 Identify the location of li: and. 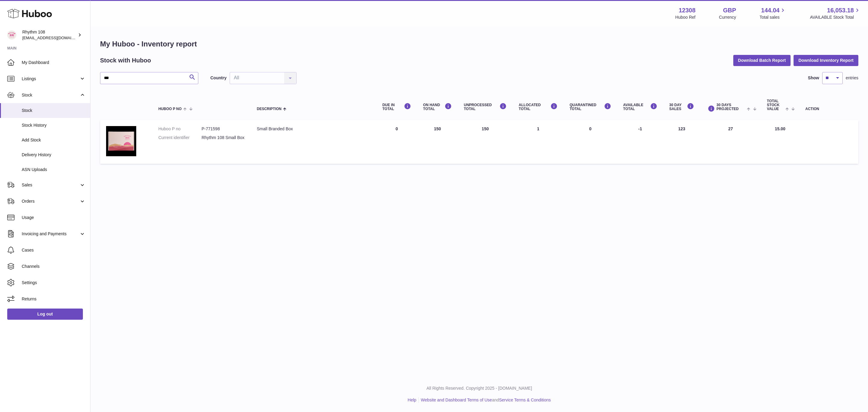
(484, 400).